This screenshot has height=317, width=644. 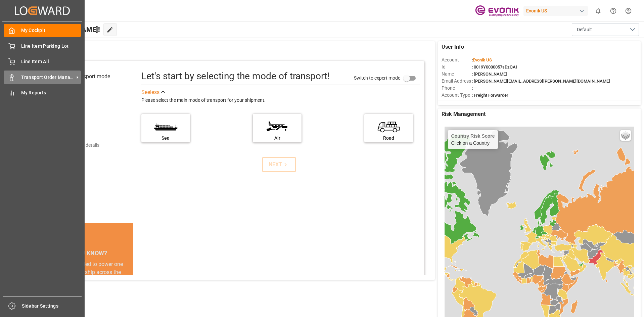 I want to click on span: My Reports, so click(x=51, y=93).